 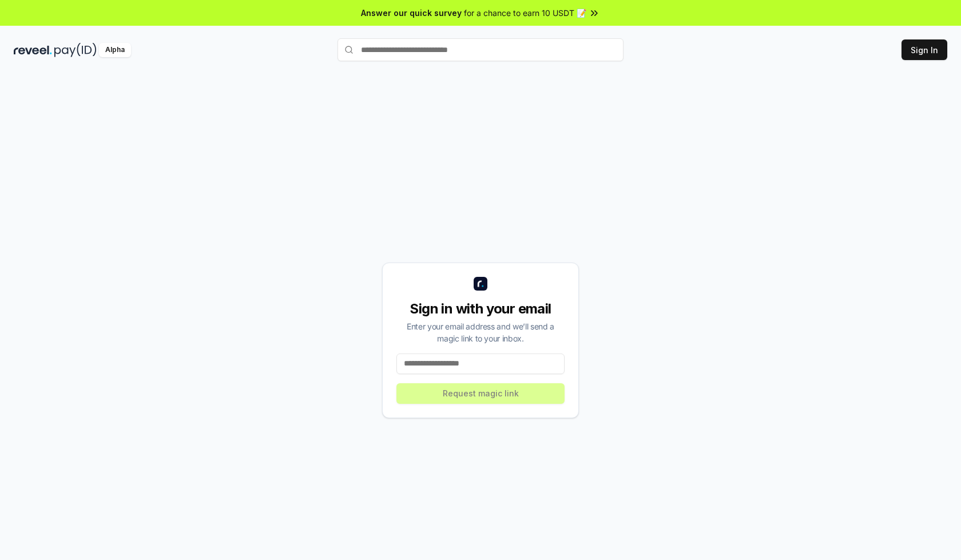 I want to click on span: for a chance to earn 10 USDT 📝, so click(x=525, y=13).